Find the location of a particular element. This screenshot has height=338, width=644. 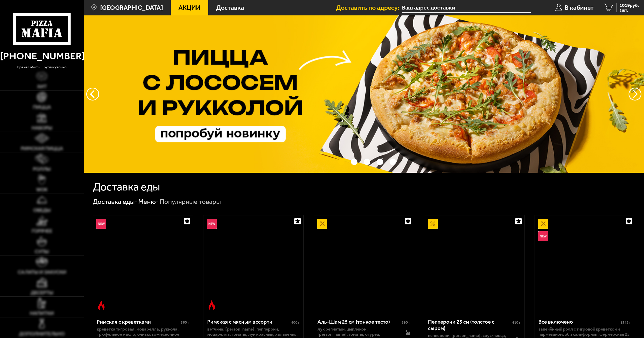

span: 400 г is located at coordinates (296, 323).